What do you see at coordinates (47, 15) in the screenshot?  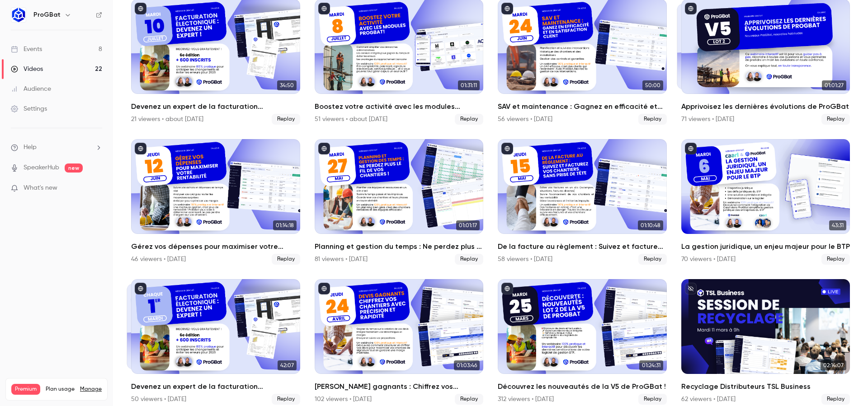 I see `h6: ProGBat` at bounding box center [47, 15].